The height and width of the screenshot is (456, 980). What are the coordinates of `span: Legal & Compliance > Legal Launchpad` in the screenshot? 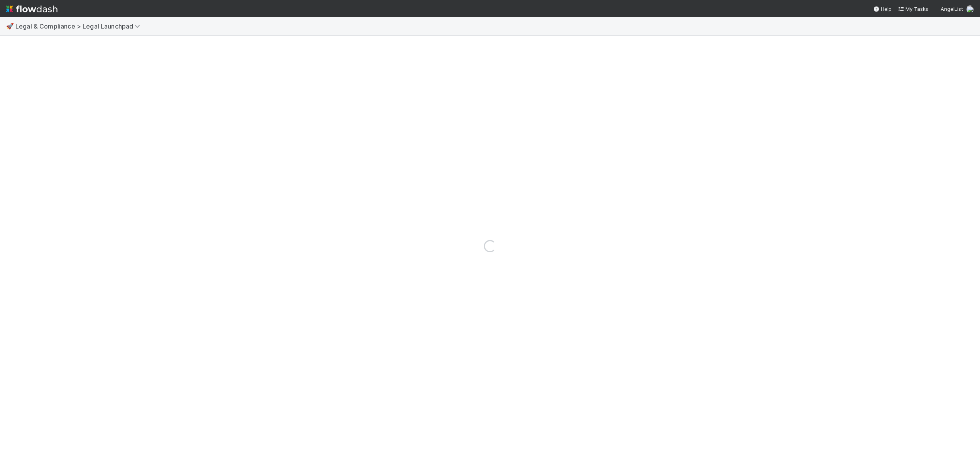 It's located at (80, 26).